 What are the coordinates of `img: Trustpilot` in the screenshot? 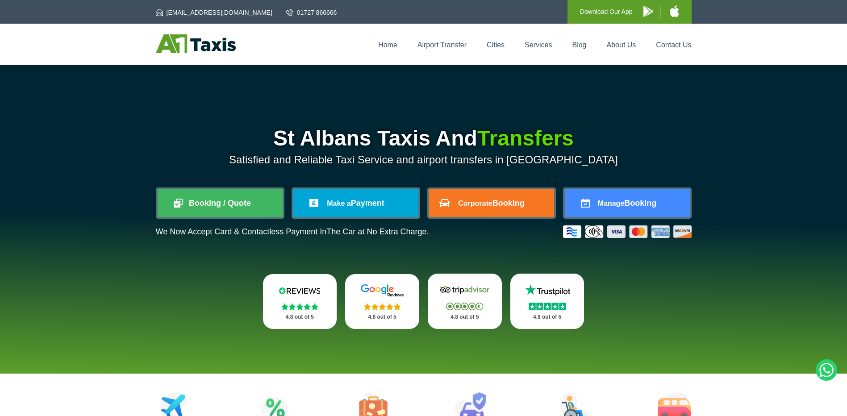 It's located at (548, 290).